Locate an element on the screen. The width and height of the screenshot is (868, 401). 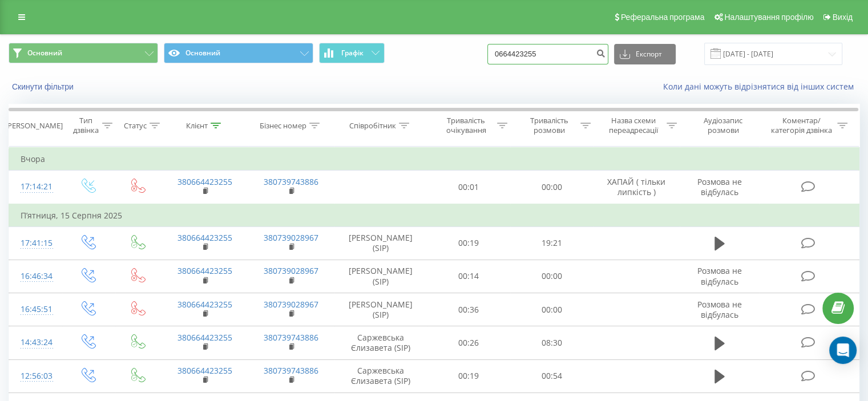
td: ХАПАЙ ( тільки липкість ) is located at coordinates (636, 187).